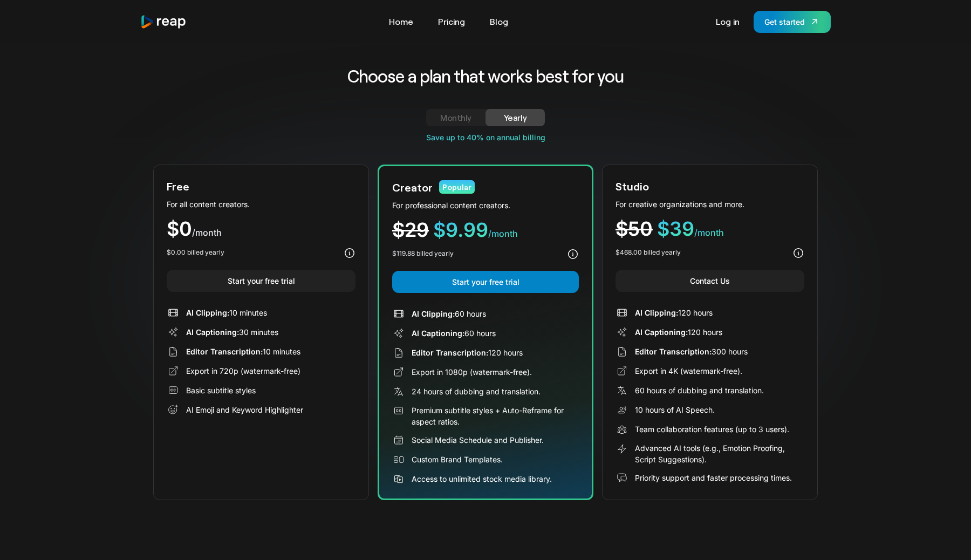  Describe the element at coordinates (699, 390) in the screenshot. I see `div: 60 hours of dubbing and translation.` at that location.